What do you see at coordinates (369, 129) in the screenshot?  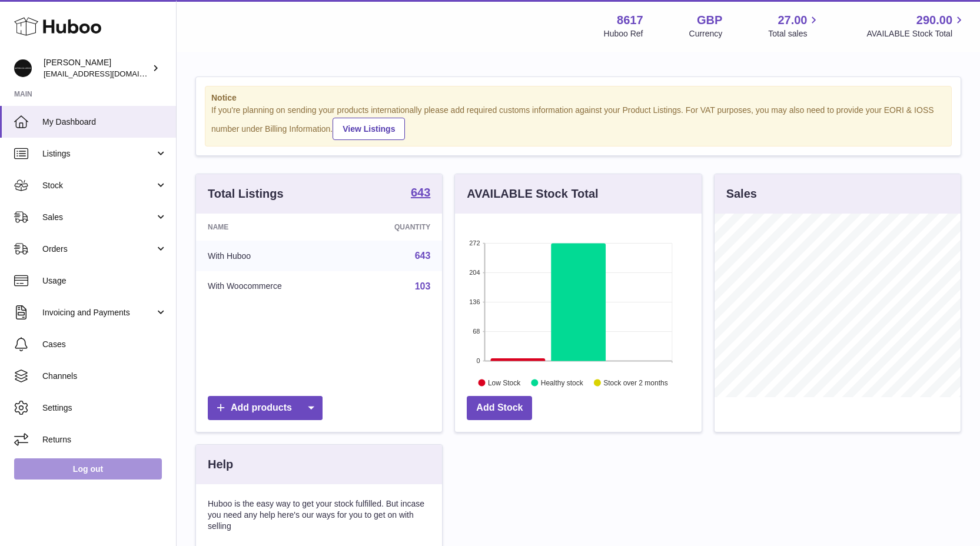 I see `a: View Listings` at bounding box center [369, 129].